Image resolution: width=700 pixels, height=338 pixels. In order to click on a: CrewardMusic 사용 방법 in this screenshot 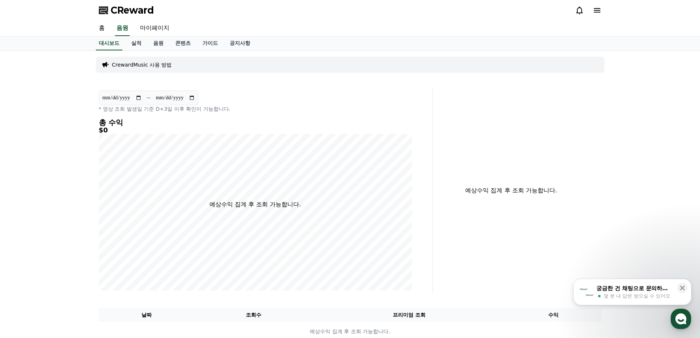, I will do `click(142, 65)`.